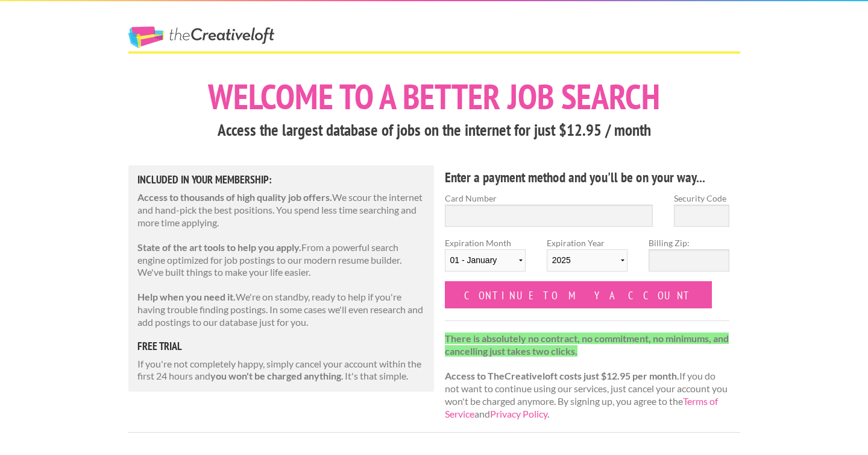  What do you see at coordinates (282, 371) in the screenshot?
I see `p: If you're not completely happy, simply cancel your account within the first 24 hours and . It's t...` at bounding box center [282, 371].